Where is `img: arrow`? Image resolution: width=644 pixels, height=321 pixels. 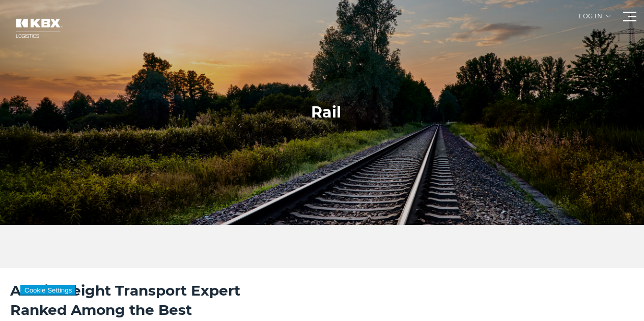
img: arrow is located at coordinates (608, 16).